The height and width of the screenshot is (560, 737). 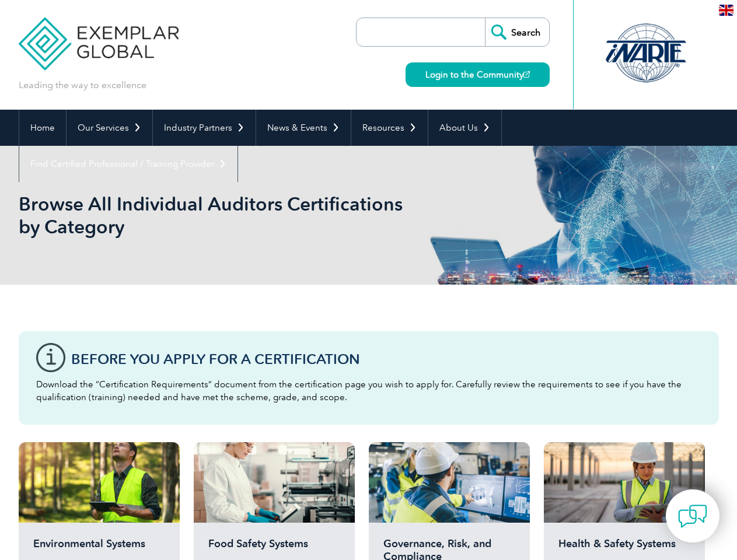 What do you see at coordinates (369, 391) in the screenshot?
I see `p: Download the “Certification Requirements” document from the certification page you wish to apply ...` at bounding box center [369, 391].